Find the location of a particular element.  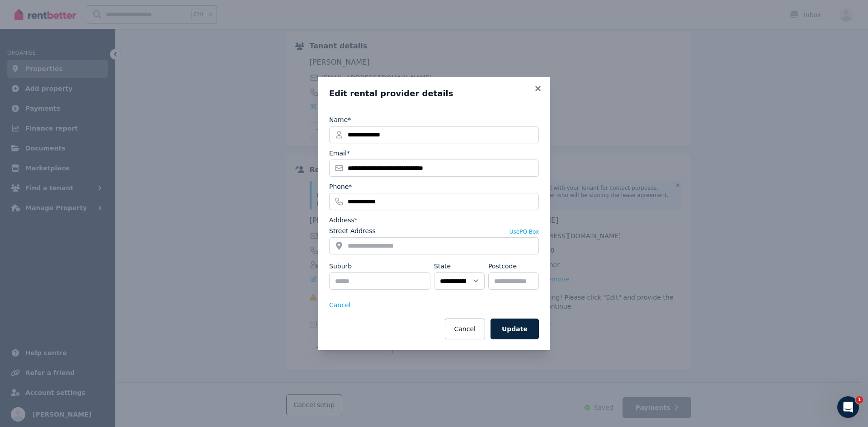

label: Street Address is located at coordinates (352, 231).